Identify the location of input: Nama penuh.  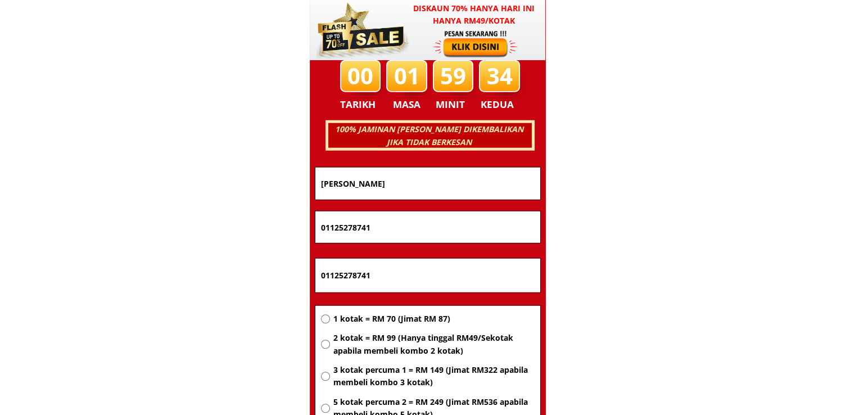
(428, 183).